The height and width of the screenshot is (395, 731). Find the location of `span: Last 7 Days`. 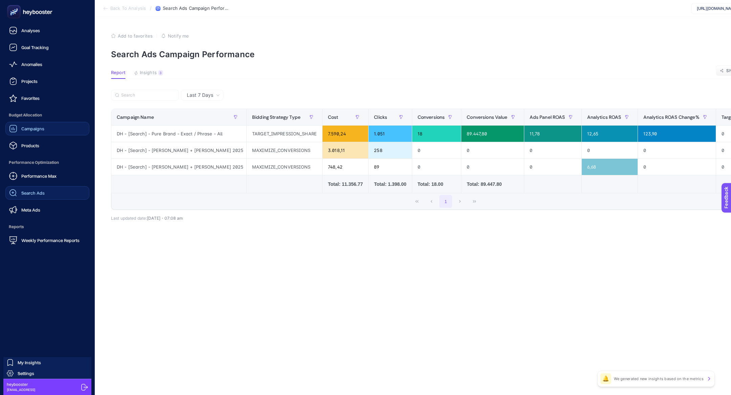

span: Last 7 Days is located at coordinates (200, 95).